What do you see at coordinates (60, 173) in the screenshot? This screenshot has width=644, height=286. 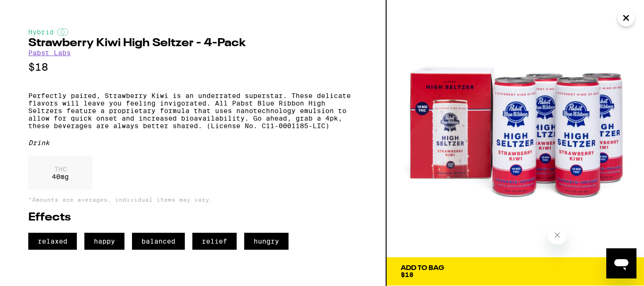 I see `div: 40 mg` at bounding box center [60, 173].